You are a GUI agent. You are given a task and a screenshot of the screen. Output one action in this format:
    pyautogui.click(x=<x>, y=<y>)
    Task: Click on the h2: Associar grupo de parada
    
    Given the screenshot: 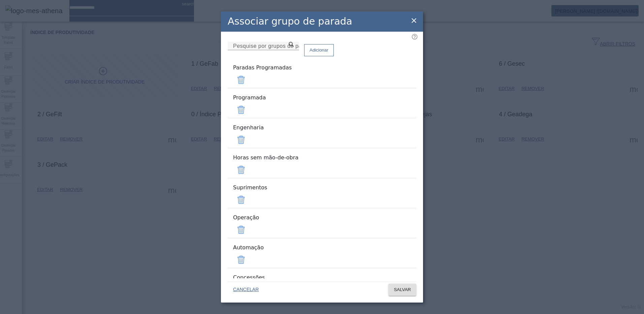 What is the action you would take?
    pyautogui.click(x=290, y=21)
    